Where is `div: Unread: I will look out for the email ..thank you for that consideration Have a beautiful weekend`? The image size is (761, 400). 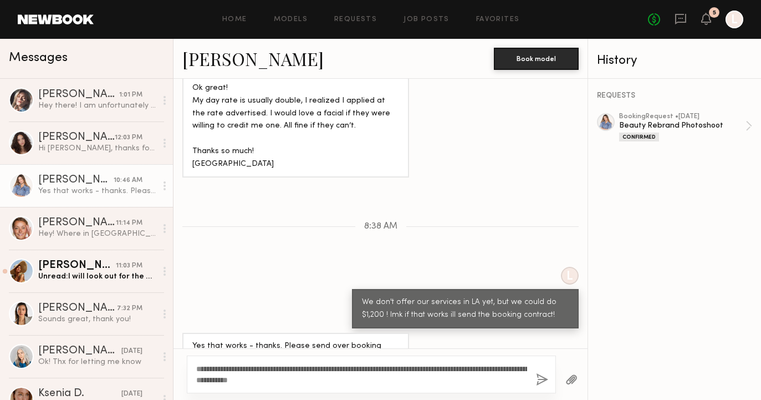
div: Unread: I will look out for the email ..thank you for that consideration Have a beautiful weekend is located at coordinates (97, 276).